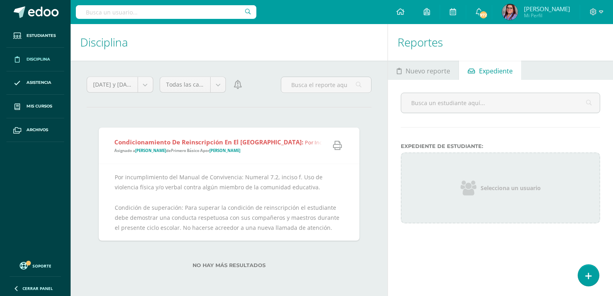  I want to click on input: Busca un usuario..., so click(166, 12).